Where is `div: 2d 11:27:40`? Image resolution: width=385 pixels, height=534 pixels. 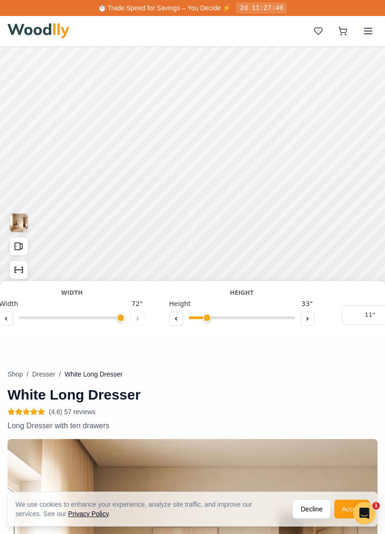
div: 2d 11:27:40 is located at coordinates (262, 8).